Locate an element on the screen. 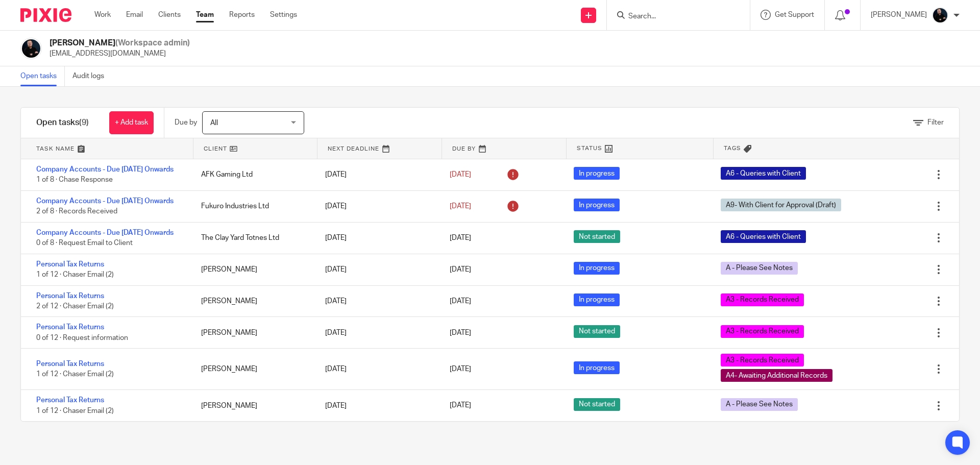 The image size is (980, 465). a: Email is located at coordinates (134, 15).